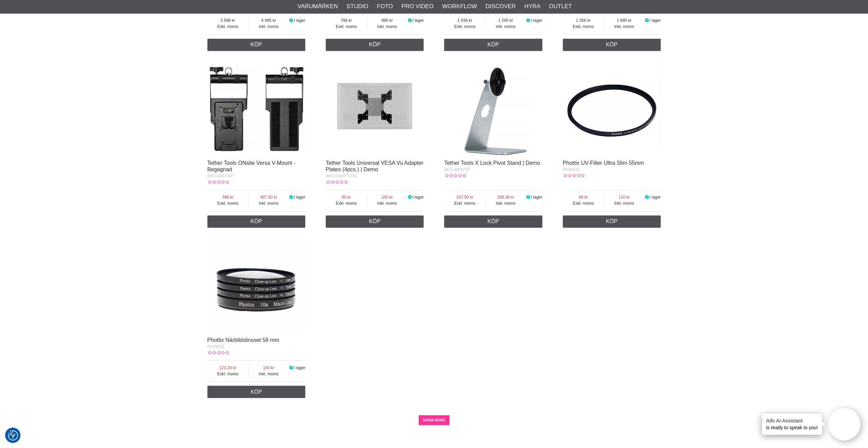  I want to click on a: Tether Tools Universal VESA Vu Adapter Plates (4pcs.) | Demo, so click(375, 166).